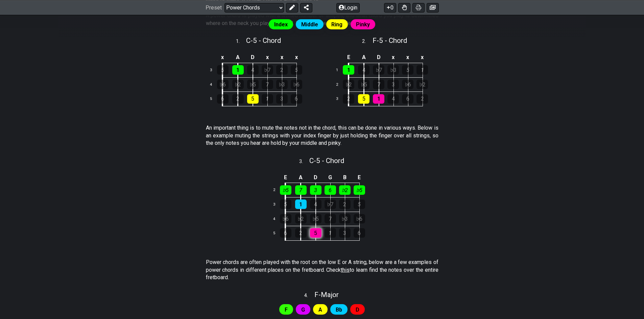 The height and width of the screenshot is (319, 644). I want to click on span: F - Major, so click(327, 295).